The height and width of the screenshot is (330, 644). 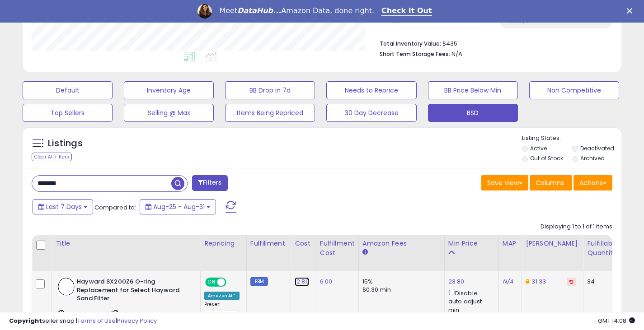 I want to click on button: BB Drop in 7d, so click(x=269, y=90).